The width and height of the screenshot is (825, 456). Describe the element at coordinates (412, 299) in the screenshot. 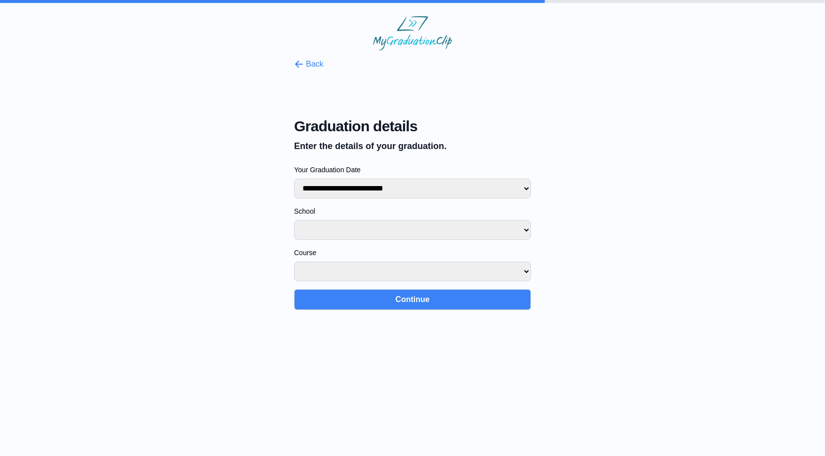

I see `button: Continue` at that location.